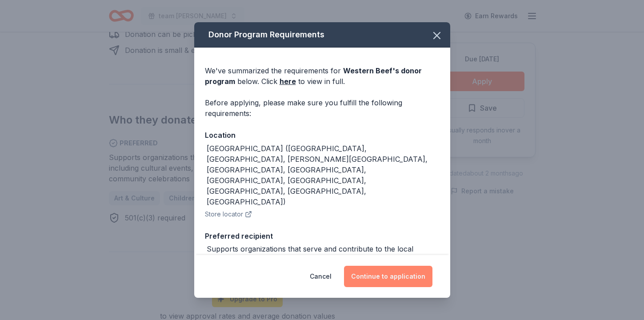 This screenshot has width=644, height=320. What do you see at coordinates (322, 35) in the screenshot?
I see `div: Donor Program Requirements` at bounding box center [322, 35].